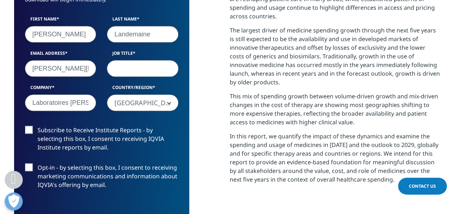 This screenshot has height=214, width=454. What do you see at coordinates (422, 186) in the screenshot?
I see `span: Contact Us` at bounding box center [422, 186].